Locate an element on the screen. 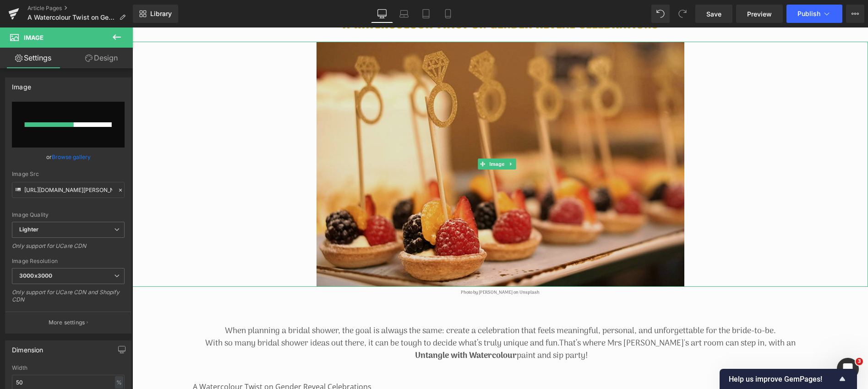 This screenshot has height=389, width=868. button: More settings is located at coordinates (68, 322).